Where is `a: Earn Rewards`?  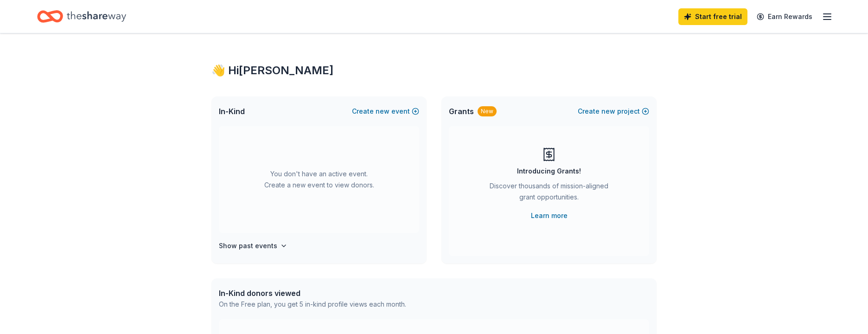
a: Earn Rewards is located at coordinates (785, 17).